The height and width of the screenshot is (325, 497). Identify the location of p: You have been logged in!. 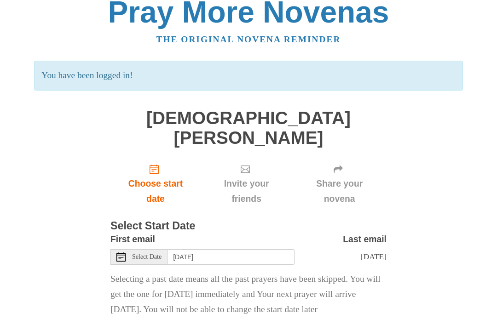
(248, 75).